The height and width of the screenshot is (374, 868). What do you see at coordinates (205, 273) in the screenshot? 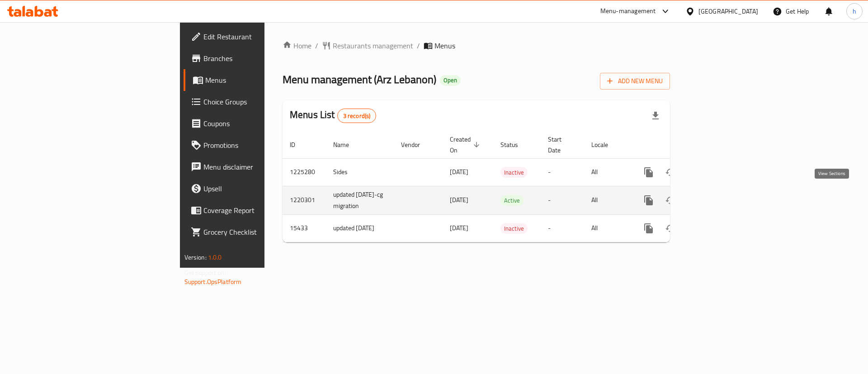
I see `span: Get support on:` at bounding box center [205, 273].